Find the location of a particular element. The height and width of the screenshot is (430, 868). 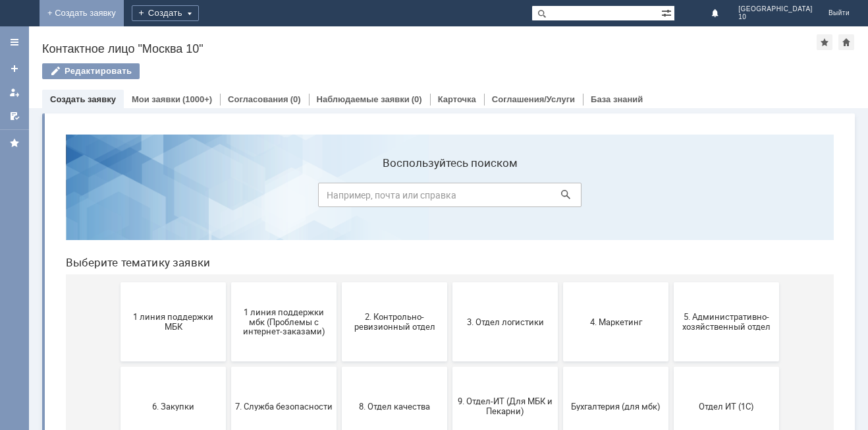

a: Согласования is located at coordinates (259, 99).